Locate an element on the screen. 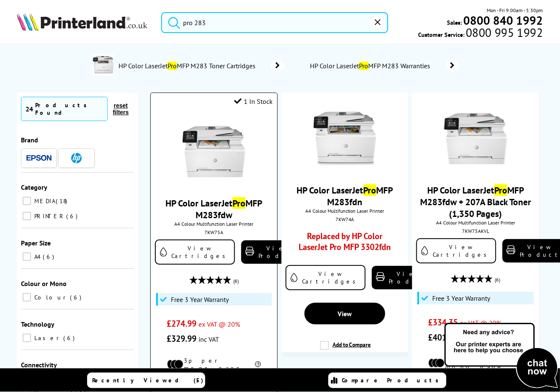  span: Technology is located at coordinates (38, 324).